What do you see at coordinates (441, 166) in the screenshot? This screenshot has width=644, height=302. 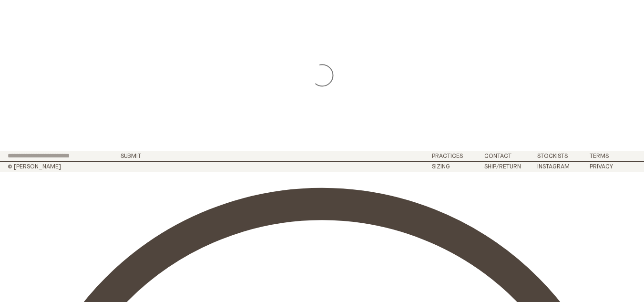 I see `a: Sizing` at bounding box center [441, 166].